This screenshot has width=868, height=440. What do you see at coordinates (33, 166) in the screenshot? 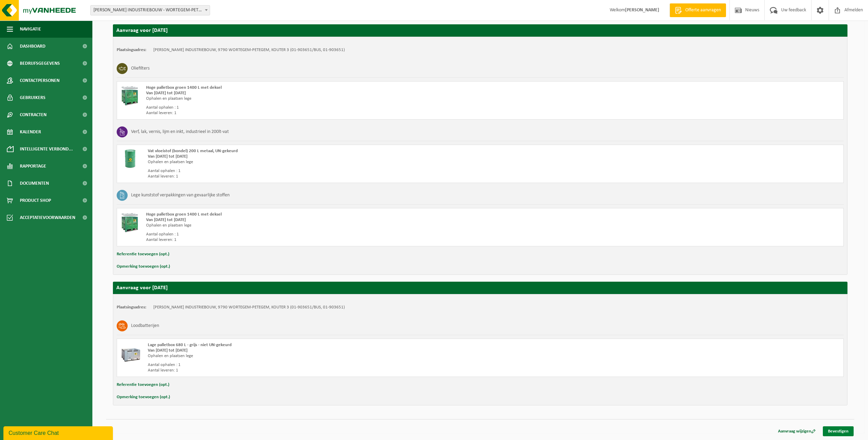
I see `span: Rapportage` at bounding box center [33, 166].